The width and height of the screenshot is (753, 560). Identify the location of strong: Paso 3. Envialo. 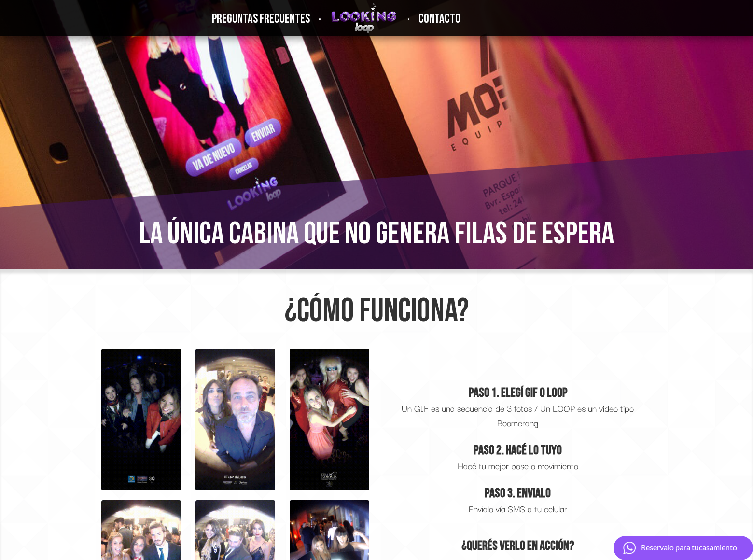
(518, 494).